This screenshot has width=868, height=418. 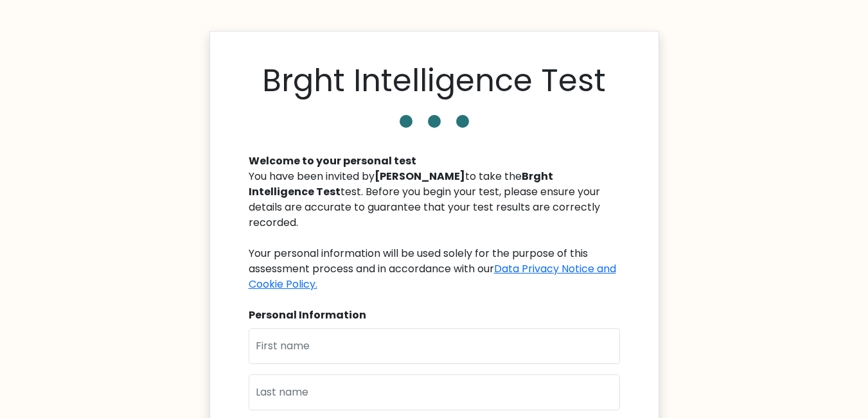 I want to click on input: First name, so click(x=434, y=346).